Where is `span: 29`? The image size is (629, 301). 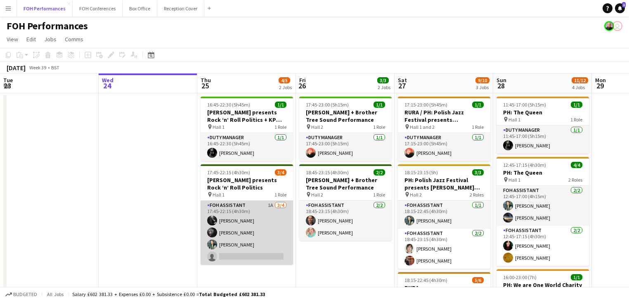
span: 29 is located at coordinates (600, 85).